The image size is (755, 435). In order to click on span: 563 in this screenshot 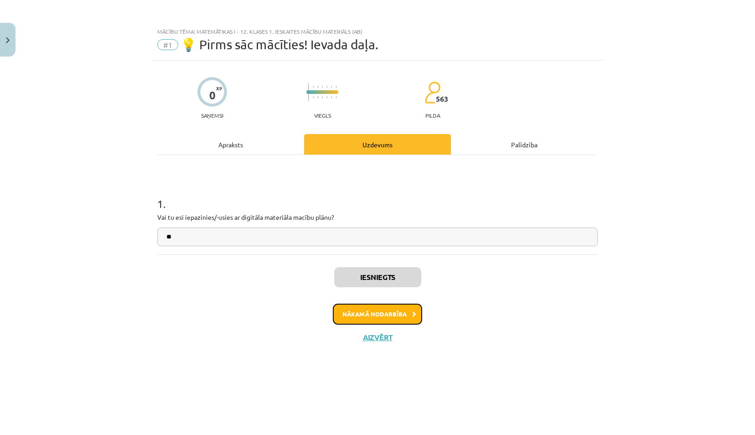, I will do `click(442, 99)`.